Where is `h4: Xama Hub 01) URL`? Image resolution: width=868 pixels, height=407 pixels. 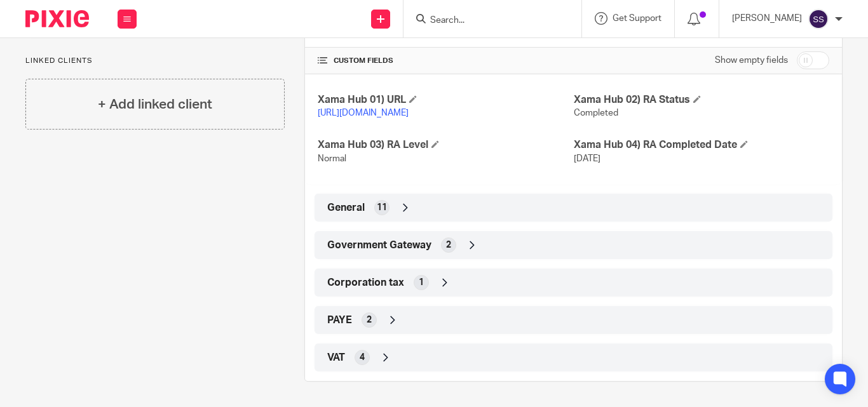 h4: Xama Hub 01) URL is located at coordinates (445, 100).